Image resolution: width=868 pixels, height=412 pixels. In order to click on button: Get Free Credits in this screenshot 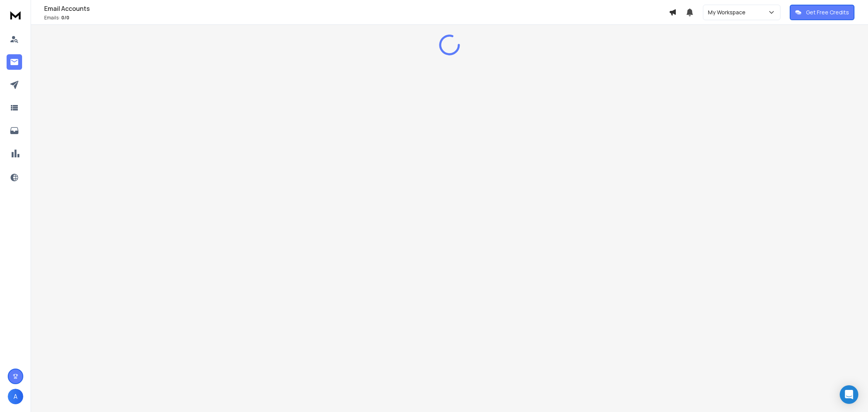, I will do `click(822, 12)`.